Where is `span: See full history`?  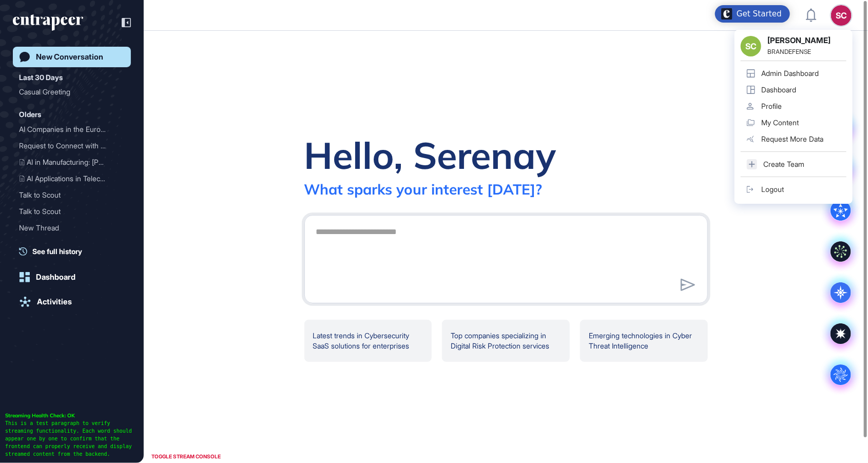
span: See full history is located at coordinates (57, 251).